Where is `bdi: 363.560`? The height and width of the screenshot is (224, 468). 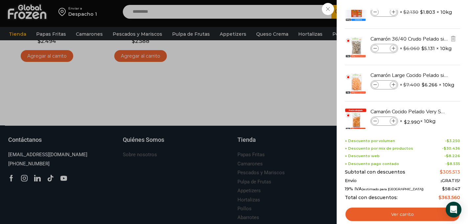 bdi: 363.560 is located at coordinates (449, 198).